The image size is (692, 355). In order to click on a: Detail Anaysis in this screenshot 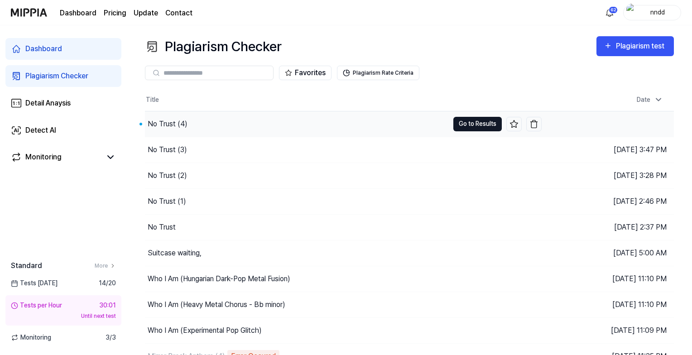, I will do `click(63, 103)`.